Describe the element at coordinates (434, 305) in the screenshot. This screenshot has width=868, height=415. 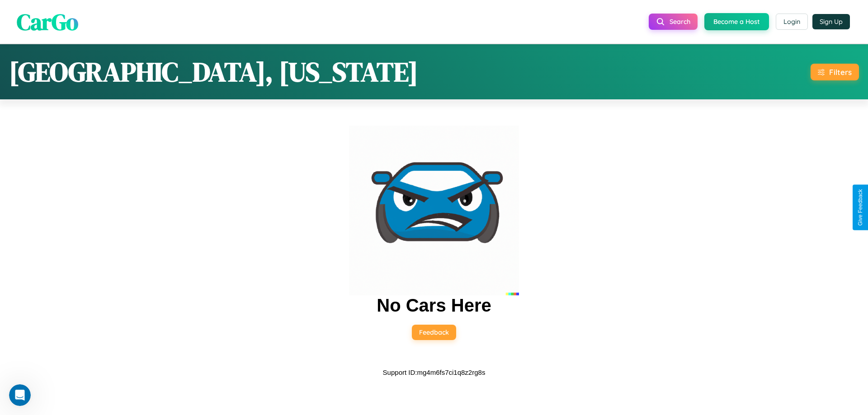
I see `h2: No Cars Here` at that location.